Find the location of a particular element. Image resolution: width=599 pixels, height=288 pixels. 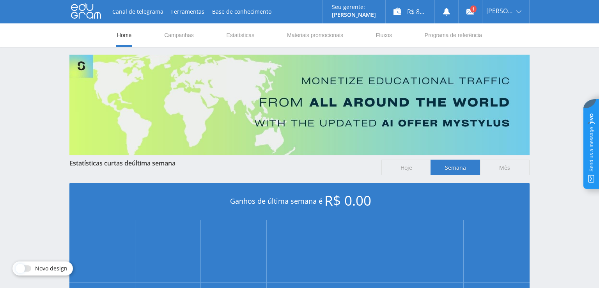

span: Semana is located at coordinates (455, 167).